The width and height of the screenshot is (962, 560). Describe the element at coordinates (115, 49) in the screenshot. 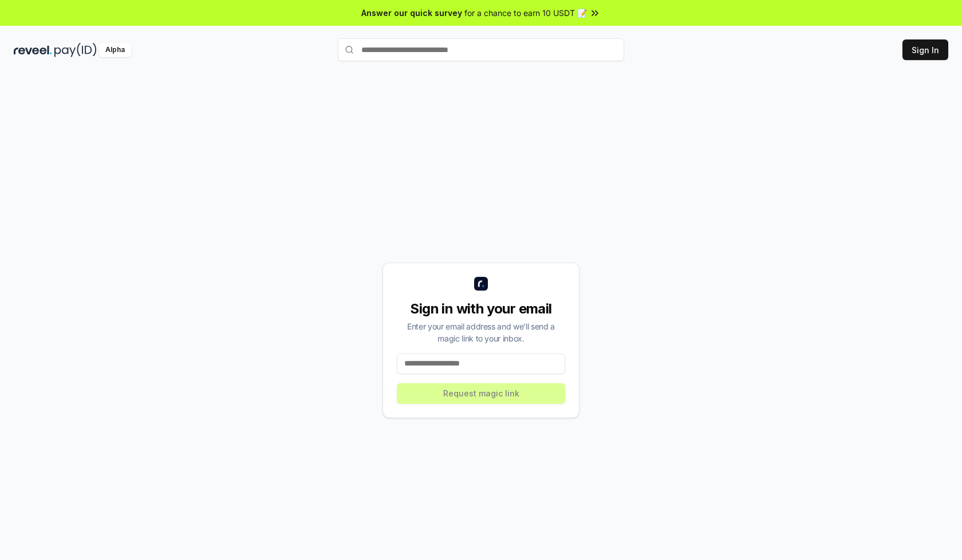

I see `div: Alpha` at that location.